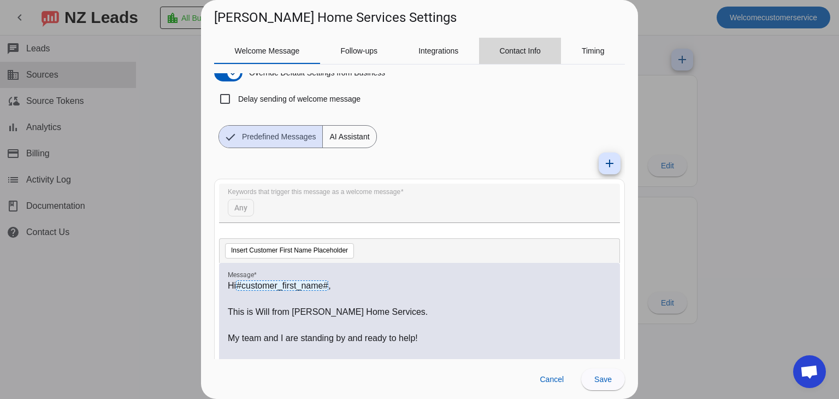 Image resolution: width=839 pixels, height=399 pixels. Describe the element at coordinates (349, 137) in the screenshot. I see `span: AI Assistant` at that location.